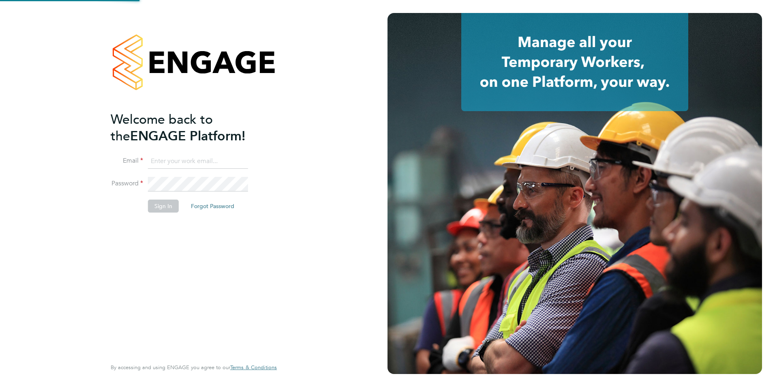 This screenshot has height=387, width=775. I want to click on label: Email, so click(127, 161).